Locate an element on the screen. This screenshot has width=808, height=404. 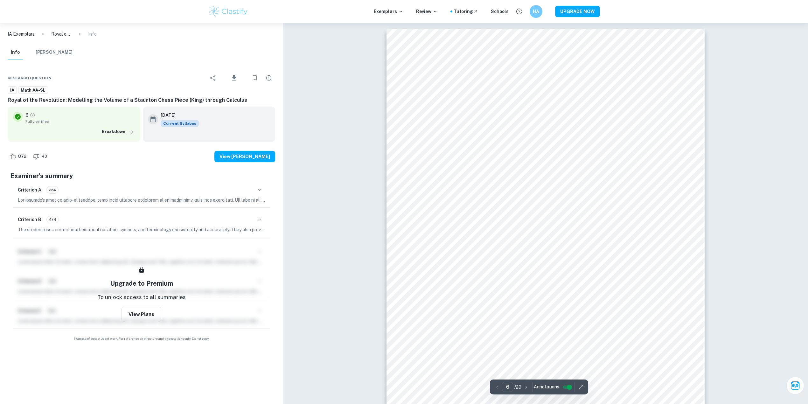
button: Info is located at coordinates (15, 52).